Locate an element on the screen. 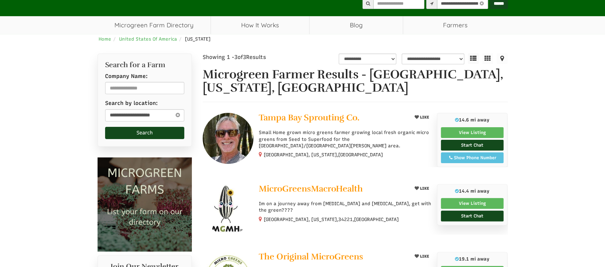 The height and width of the screenshot is (267, 605). p: 19.1 mi away is located at coordinates (472, 259).